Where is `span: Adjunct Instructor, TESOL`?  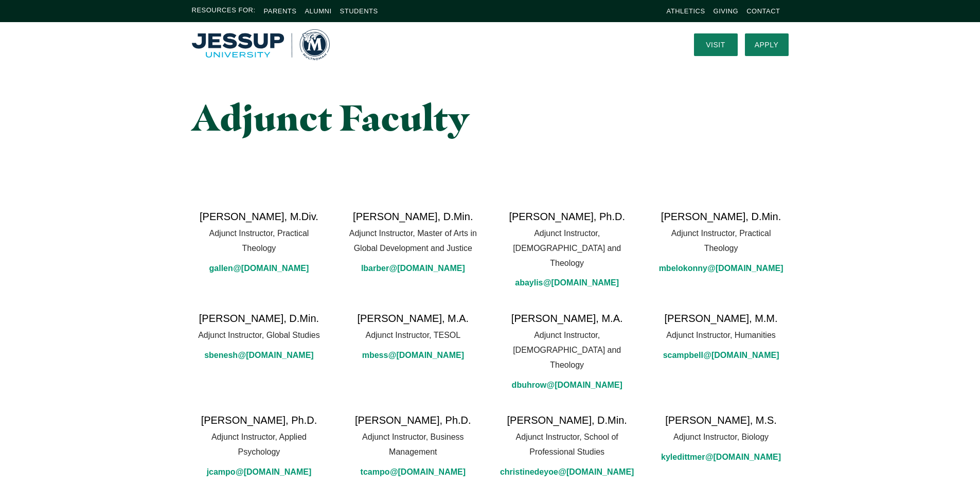
span: Adjunct Instructor, TESOL is located at coordinates (413, 336).